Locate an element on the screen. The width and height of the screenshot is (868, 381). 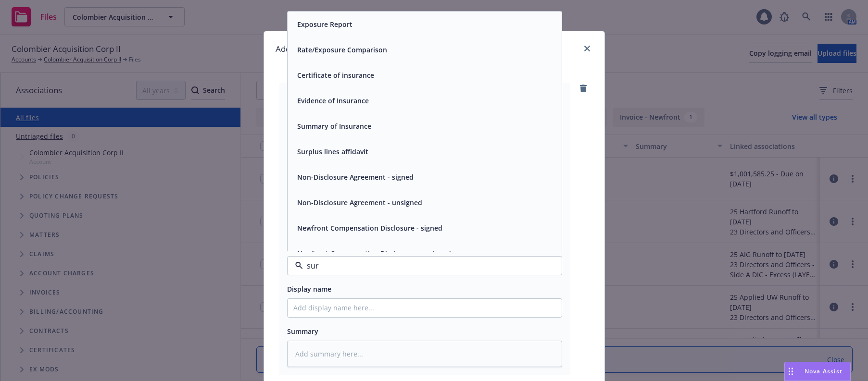
span: Rate/Exposure Comparison is located at coordinates (342, 50).